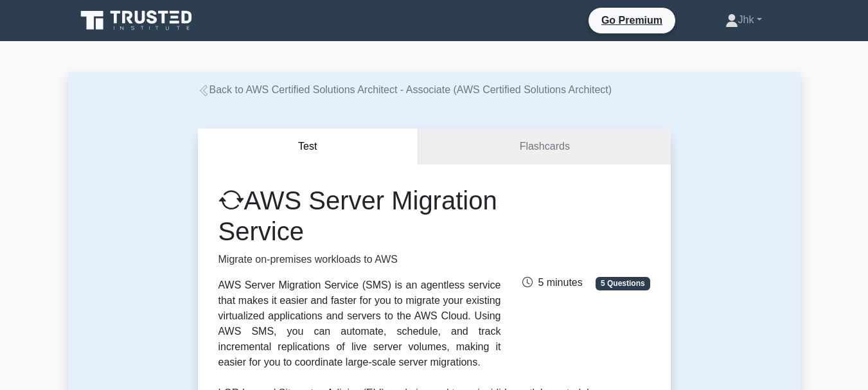  I want to click on a: Jhk, so click(743, 20).